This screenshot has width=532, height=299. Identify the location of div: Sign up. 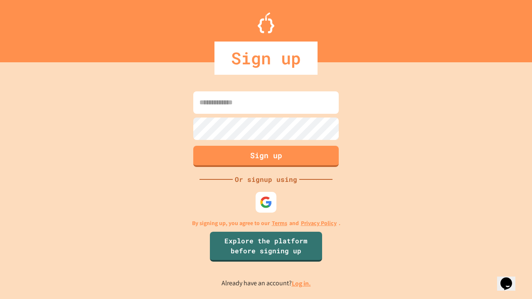
(266, 58).